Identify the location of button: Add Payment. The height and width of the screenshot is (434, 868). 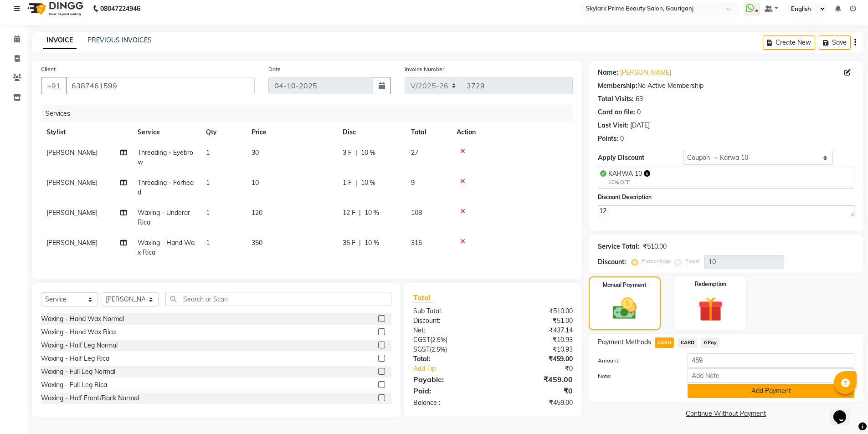
(771, 391).